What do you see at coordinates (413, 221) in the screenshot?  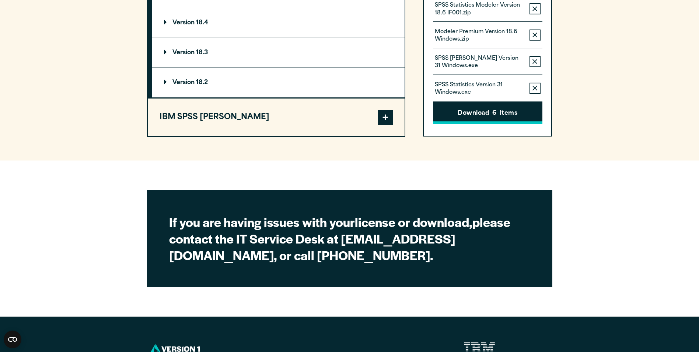 I see `strong: license or download,` at bounding box center [413, 221].